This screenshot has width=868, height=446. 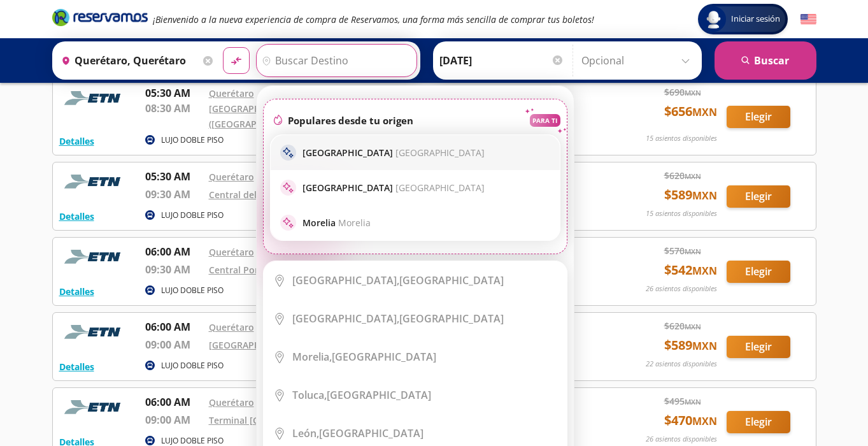 I want to click on button: Buscar, so click(x=765, y=61).